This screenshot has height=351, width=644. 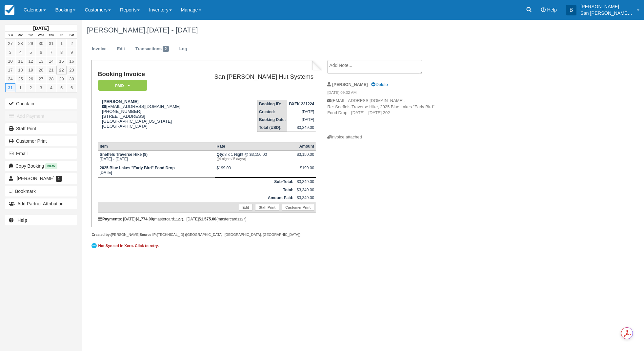 What do you see at coordinates (41, 61) in the screenshot?
I see `a: 13` at bounding box center [41, 61].